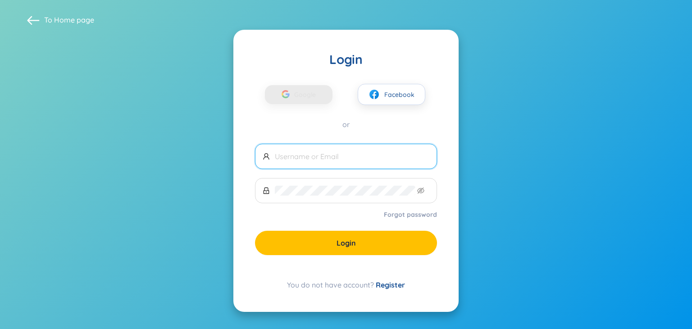 The image size is (692, 329). Describe the element at coordinates (346, 243) in the screenshot. I see `button: Login` at that location.